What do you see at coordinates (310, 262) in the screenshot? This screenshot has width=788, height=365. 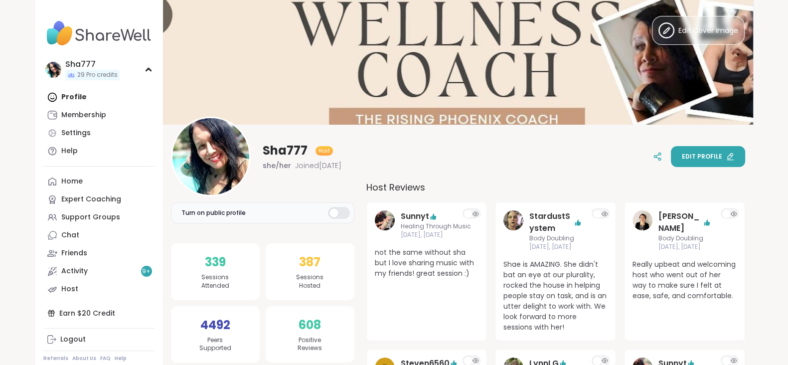 I see `span: 387` at bounding box center [310, 262].